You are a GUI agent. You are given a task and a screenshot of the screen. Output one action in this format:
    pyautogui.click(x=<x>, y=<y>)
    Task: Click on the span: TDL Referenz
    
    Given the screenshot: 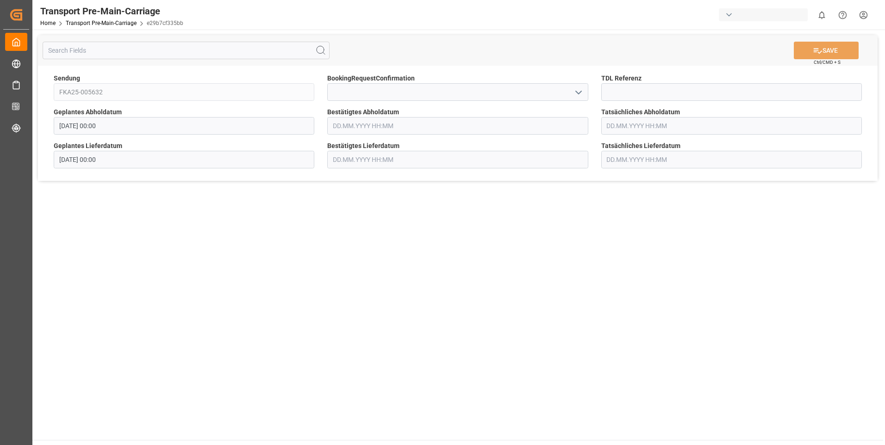 What is the action you would take?
    pyautogui.click(x=621, y=78)
    